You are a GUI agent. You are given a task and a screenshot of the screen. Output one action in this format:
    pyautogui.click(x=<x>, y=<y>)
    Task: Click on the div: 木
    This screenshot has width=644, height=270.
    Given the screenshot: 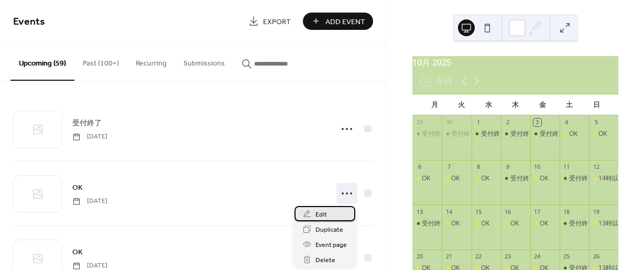 What is the action you would take?
    pyautogui.click(x=516, y=105)
    